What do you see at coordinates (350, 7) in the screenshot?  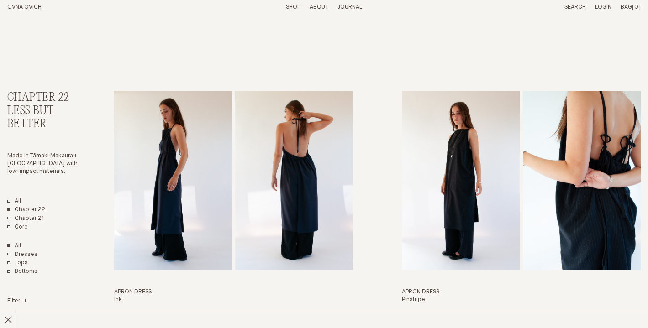 I see `a: Journal` at bounding box center [350, 7].